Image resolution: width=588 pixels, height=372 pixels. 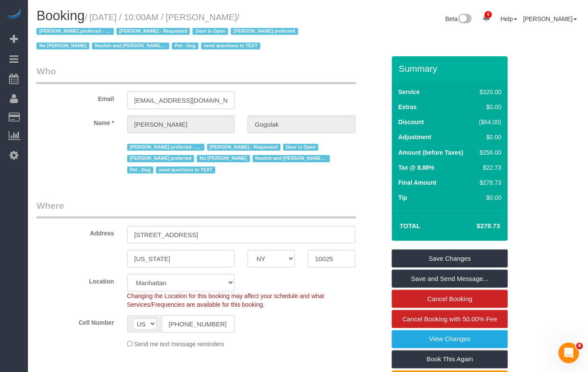 What do you see at coordinates (410, 226) in the screenshot?
I see `strong: Total` at bounding box center [410, 226].